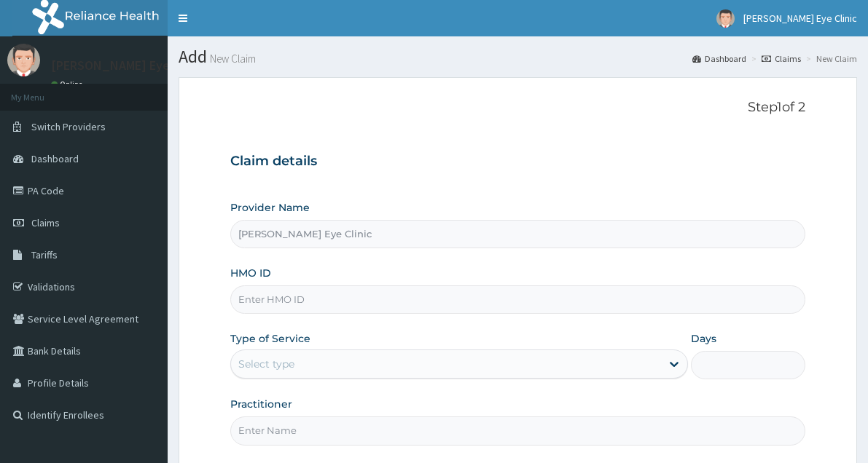  Describe the element at coordinates (829, 59) in the screenshot. I see `li: New Claim` at that location.